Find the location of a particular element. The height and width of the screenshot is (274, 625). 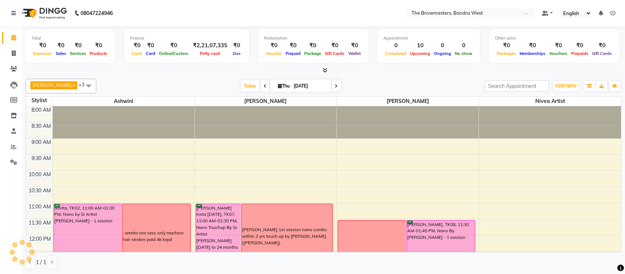

div: Stylist is located at coordinates (39, 100).